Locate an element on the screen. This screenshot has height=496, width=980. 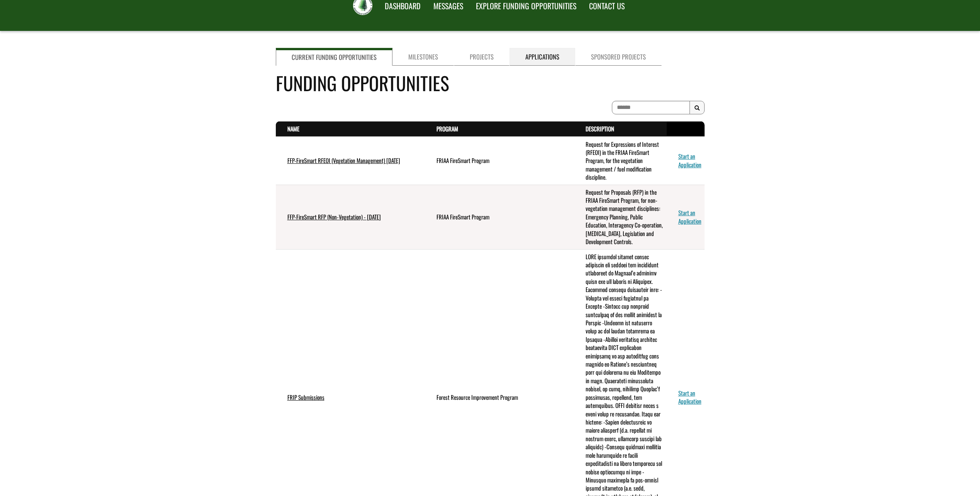
a: FRIP Submissions is located at coordinates (306, 397).